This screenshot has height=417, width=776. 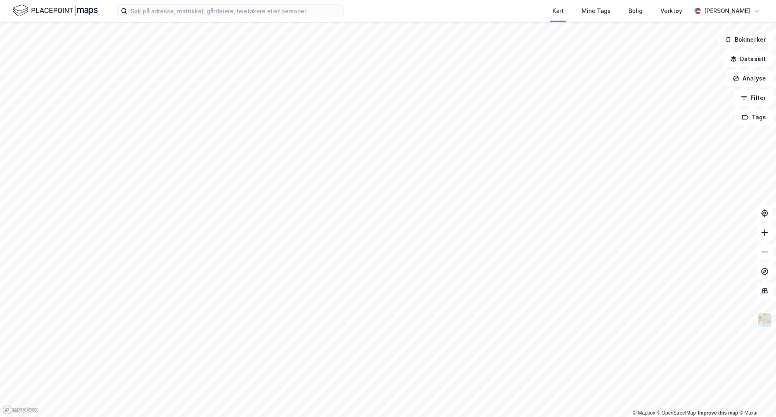 What do you see at coordinates (748, 59) in the screenshot?
I see `button: Datasett` at bounding box center [748, 59].